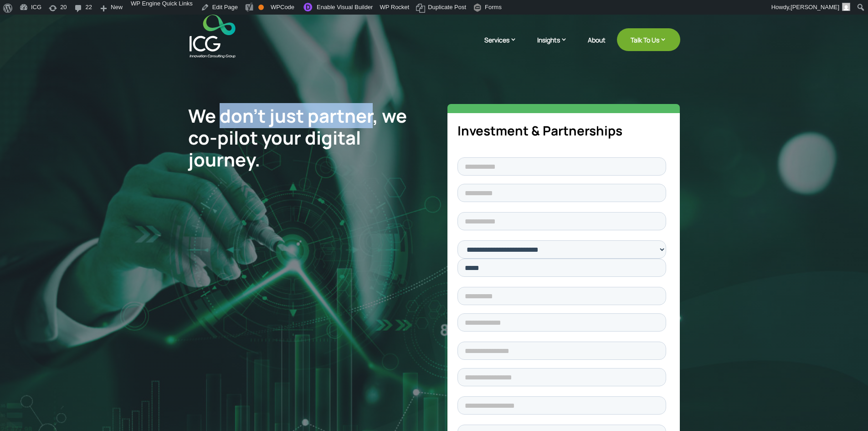 This screenshot has height=431, width=868. Describe the element at coordinates (505, 46) in the screenshot. I see `a: Services` at that location.